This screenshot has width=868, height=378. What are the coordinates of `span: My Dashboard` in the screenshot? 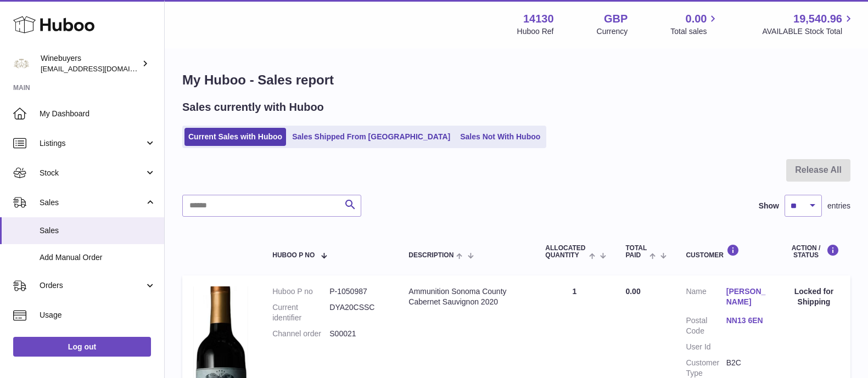 It's located at (97, 114).